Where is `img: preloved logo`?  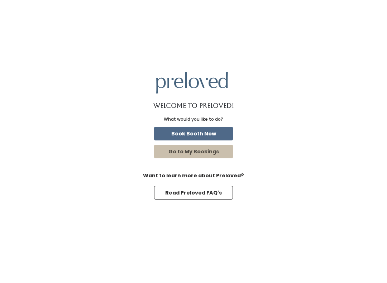
img: preloved logo is located at coordinates (192, 82).